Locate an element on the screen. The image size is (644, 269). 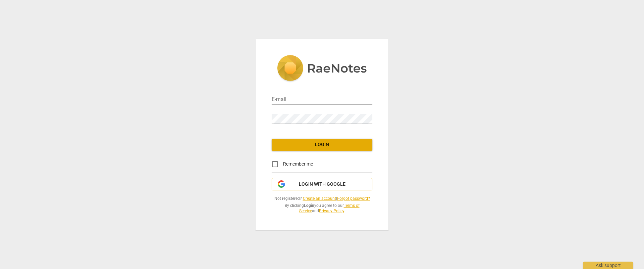
span: Login is located at coordinates (322, 145).